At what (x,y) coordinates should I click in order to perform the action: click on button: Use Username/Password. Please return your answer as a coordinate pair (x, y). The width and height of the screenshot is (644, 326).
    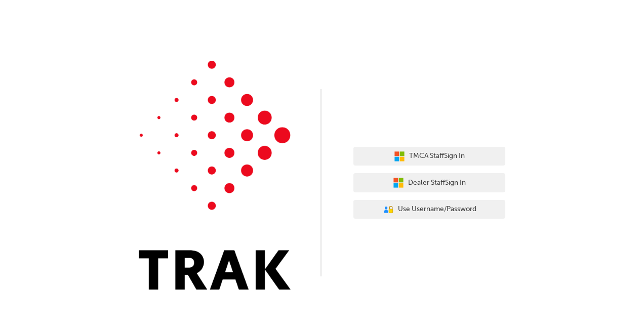
    Looking at the image, I should click on (429, 210).